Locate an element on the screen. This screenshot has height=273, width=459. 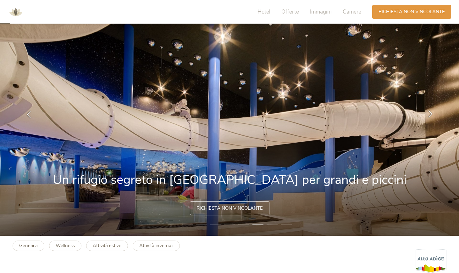
a: Generica is located at coordinates (28, 245).